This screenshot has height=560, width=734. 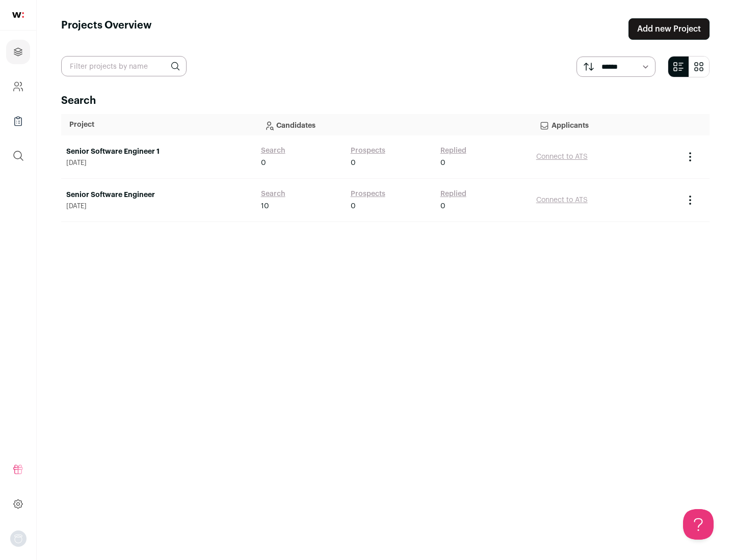 What do you see at coordinates (124, 66) in the screenshot?
I see `input: Filter projects by name` at bounding box center [124, 66].